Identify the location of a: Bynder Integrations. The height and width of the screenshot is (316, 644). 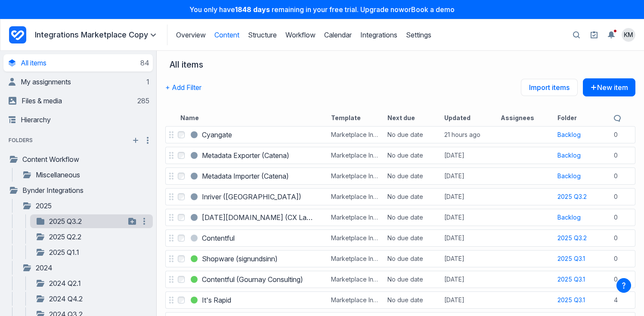
(79, 190).